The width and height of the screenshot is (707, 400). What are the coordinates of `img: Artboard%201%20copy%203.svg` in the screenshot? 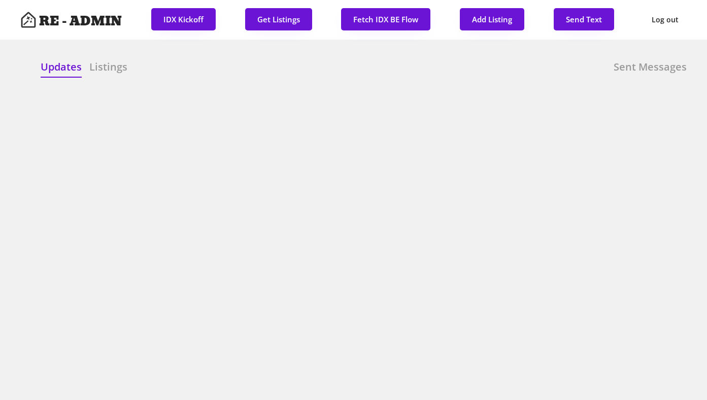 It's located at (28, 20).